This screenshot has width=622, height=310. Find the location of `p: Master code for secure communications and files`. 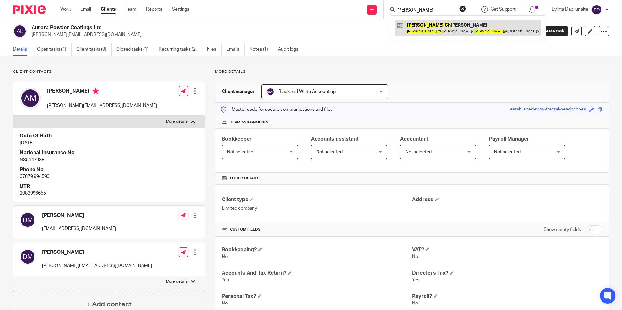

p: Master code for secure communications and files is located at coordinates (276, 110).